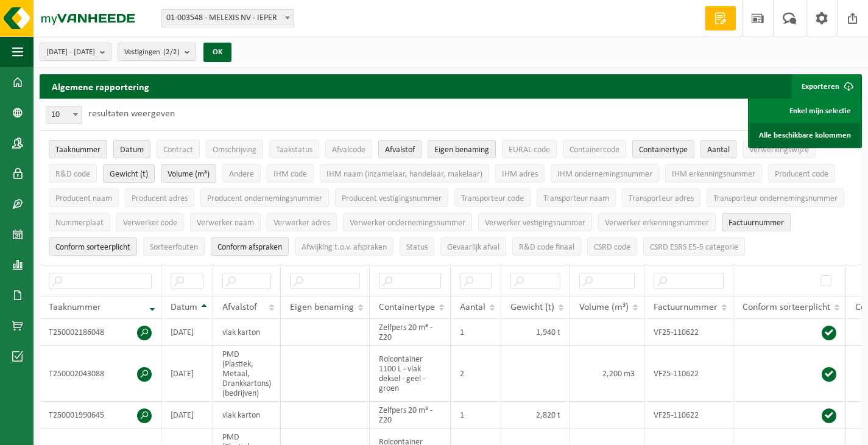 This screenshot has width=868, height=445. I want to click on span: Verwerker adres, so click(302, 223).